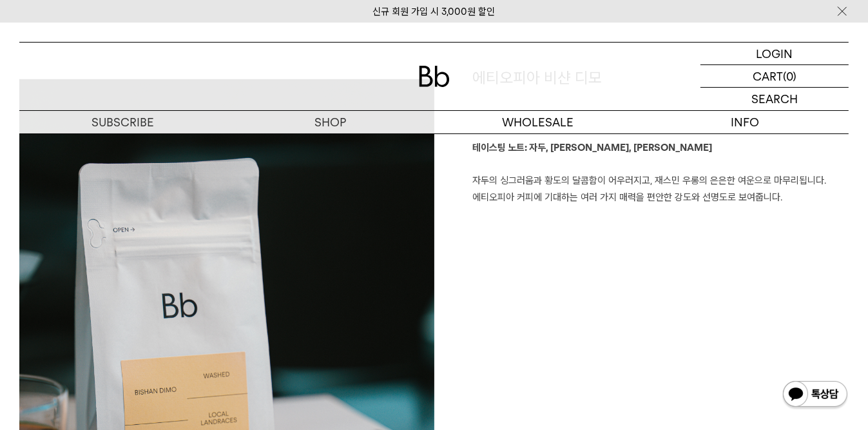  I want to click on p: INFO, so click(745, 122).